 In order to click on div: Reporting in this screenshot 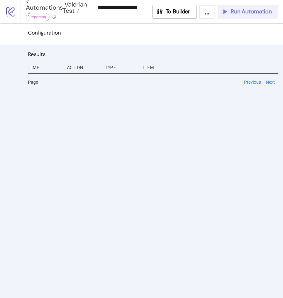, I will do `click(38, 17)`.